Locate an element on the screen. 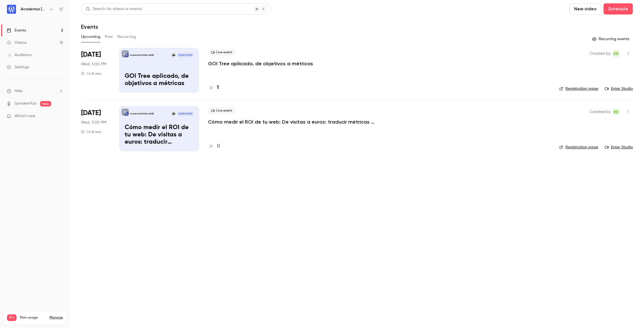 This screenshot has width=644, height=328. button: Upcoming is located at coordinates (90, 37).